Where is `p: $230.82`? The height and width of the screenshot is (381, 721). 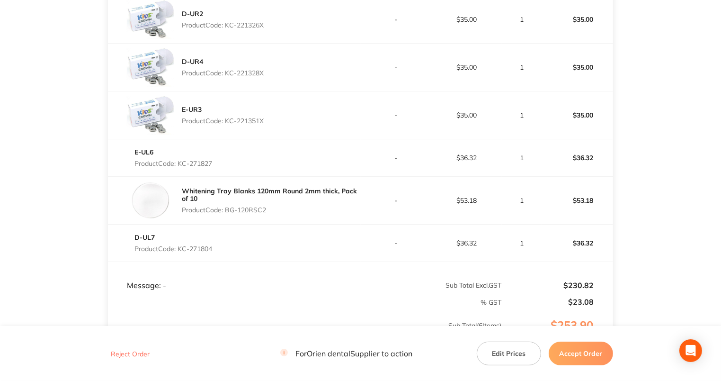 p: $230.82 is located at coordinates (548, 285).